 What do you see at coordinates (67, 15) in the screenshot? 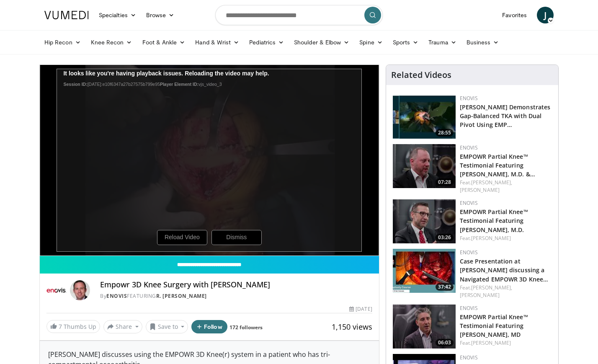
I see `img: VuMedi Logo` at bounding box center [67, 15].